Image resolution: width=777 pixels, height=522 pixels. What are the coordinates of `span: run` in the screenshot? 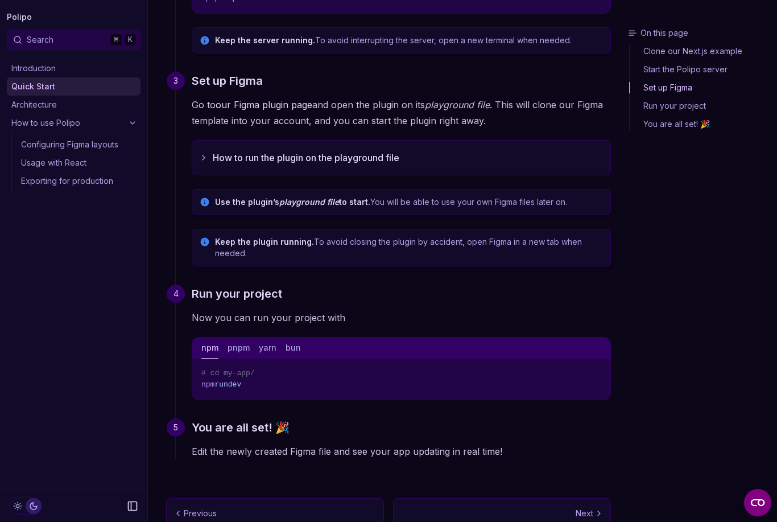 It's located at (221, 384).